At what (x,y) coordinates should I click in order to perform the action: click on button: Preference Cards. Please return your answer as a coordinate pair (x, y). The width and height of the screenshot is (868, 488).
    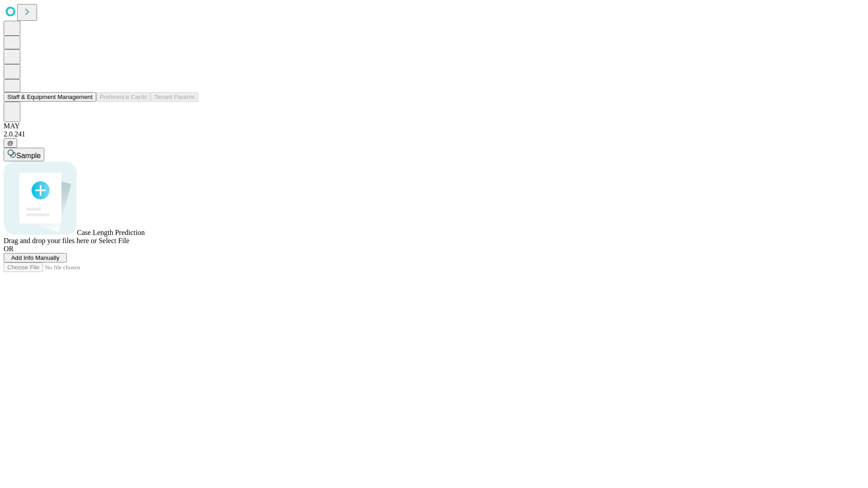
    Looking at the image, I should click on (123, 97).